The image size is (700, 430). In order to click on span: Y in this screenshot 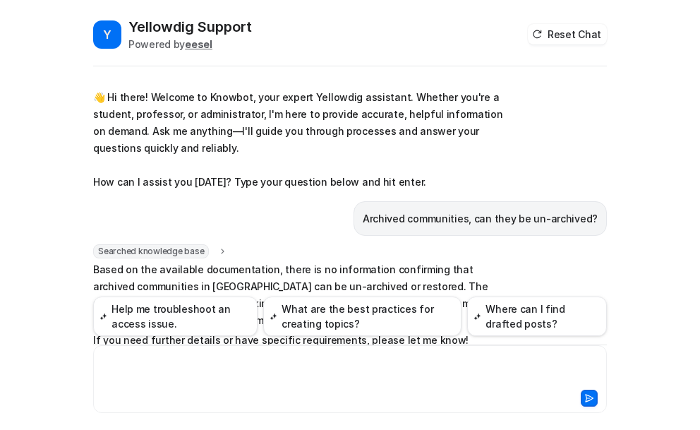, I will do `click(107, 35)`.